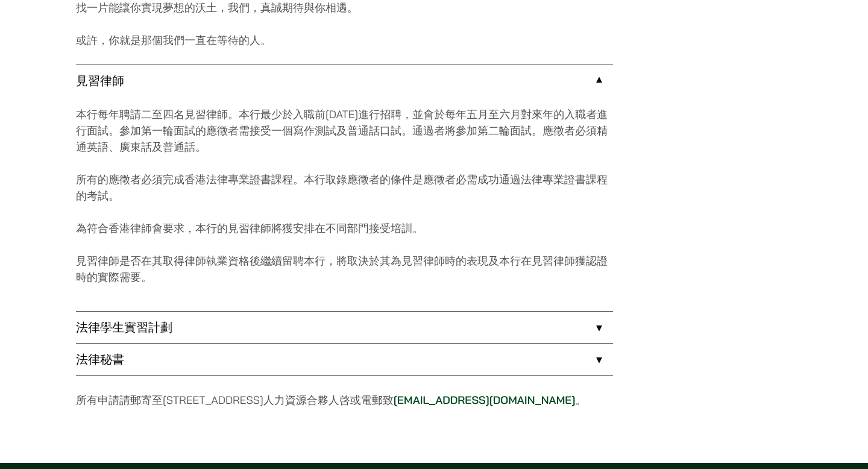  I want to click on p: 見習律師是否在其取得律師執業資格後繼續留聘本行，將取決於其為見習律師時的表現及本行在見習律師獲認證時的實際需要。, so click(344, 269).